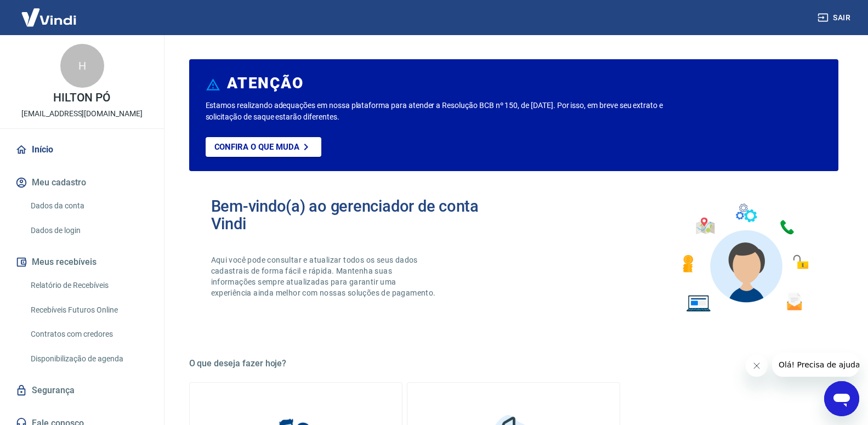  I want to click on h6: ATENÇÃO, so click(265, 83).